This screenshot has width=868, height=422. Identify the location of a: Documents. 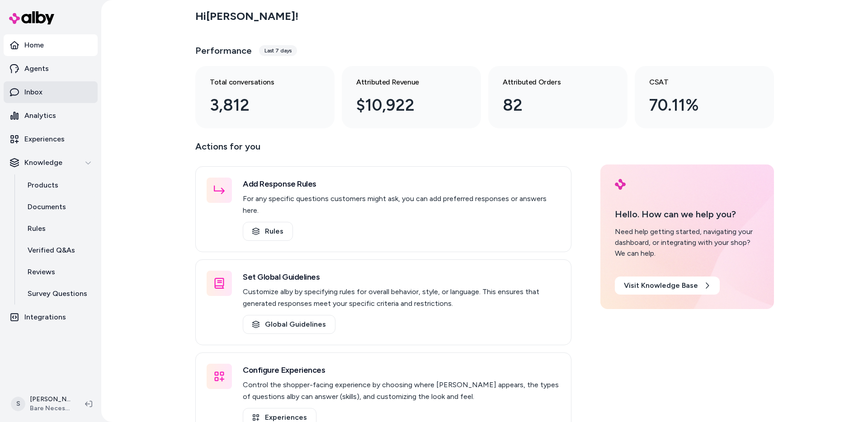
(58, 207).